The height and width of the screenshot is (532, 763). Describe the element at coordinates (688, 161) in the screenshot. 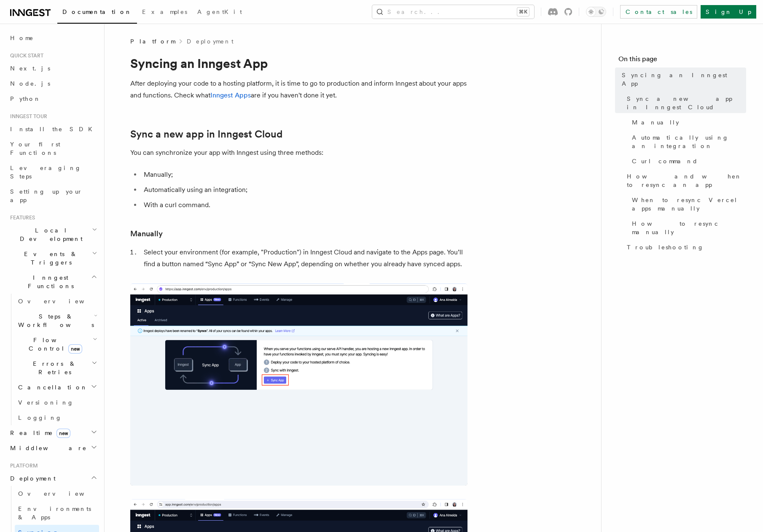

I see `a: Curl command` at that location.